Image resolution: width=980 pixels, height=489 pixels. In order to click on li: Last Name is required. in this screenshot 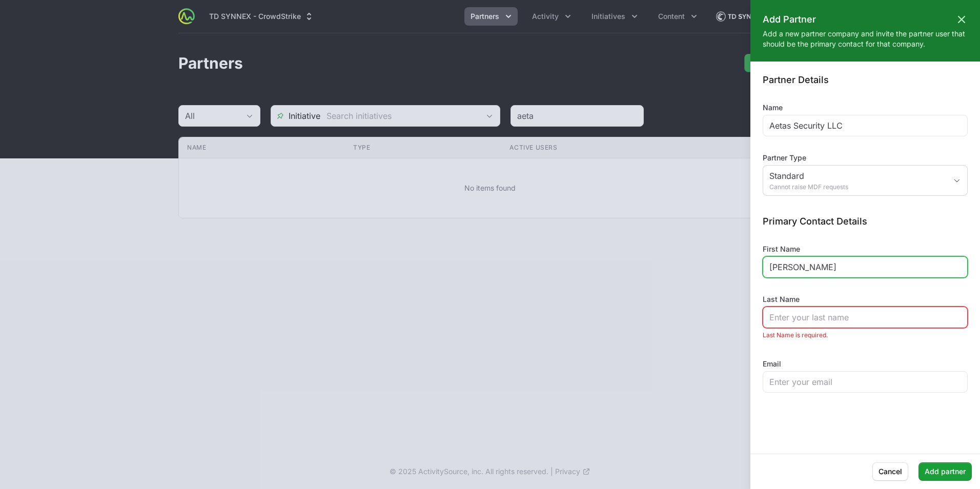, I will do `click(865, 335)`.